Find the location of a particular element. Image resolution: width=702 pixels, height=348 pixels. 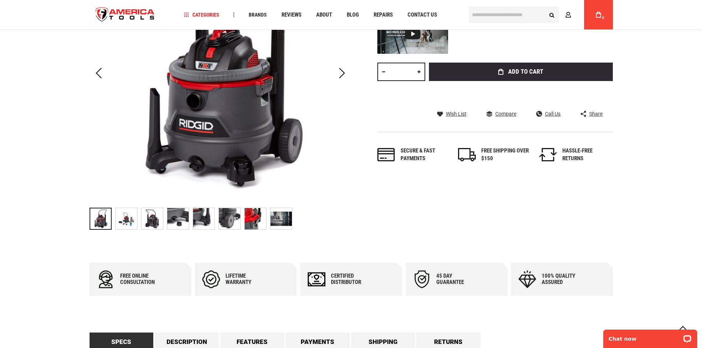

div: 45 day Guarantee is located at coordinates (458, 279).